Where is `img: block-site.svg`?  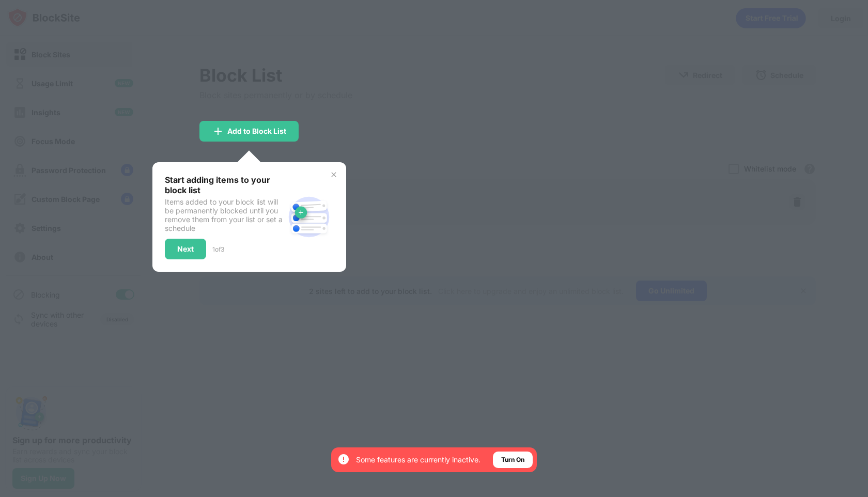
img: block-site.svg is located at coordinates (309, 217).